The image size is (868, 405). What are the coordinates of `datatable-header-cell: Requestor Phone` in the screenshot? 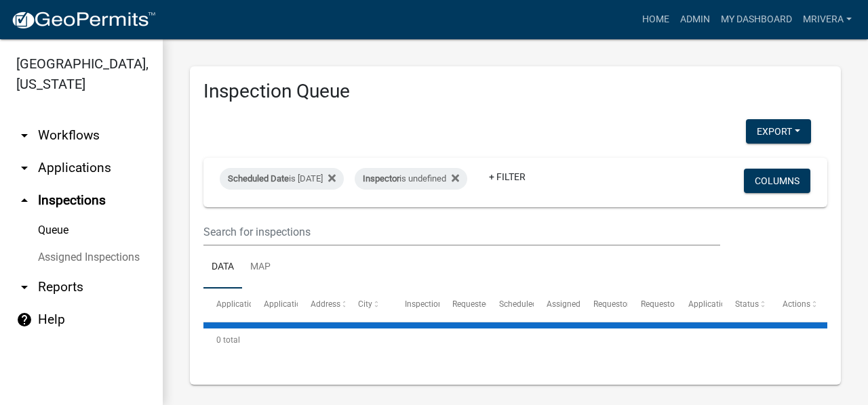 It's located at (651, 305).